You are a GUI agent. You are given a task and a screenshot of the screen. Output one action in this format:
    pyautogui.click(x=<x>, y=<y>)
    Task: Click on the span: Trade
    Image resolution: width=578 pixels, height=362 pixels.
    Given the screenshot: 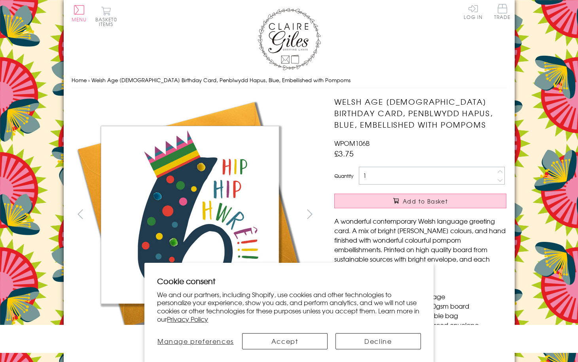 What is the action you would take?
    pyautogui.click(x=502, y=11)
    